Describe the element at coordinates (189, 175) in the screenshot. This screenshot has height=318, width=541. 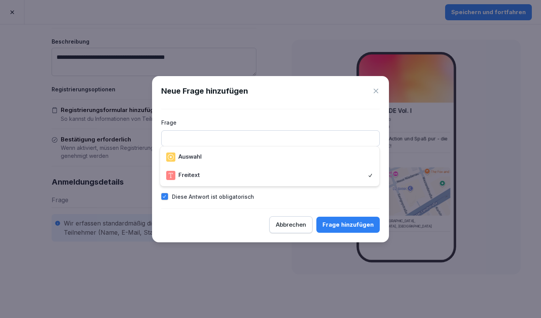
I see `p: Freitext` at that location.